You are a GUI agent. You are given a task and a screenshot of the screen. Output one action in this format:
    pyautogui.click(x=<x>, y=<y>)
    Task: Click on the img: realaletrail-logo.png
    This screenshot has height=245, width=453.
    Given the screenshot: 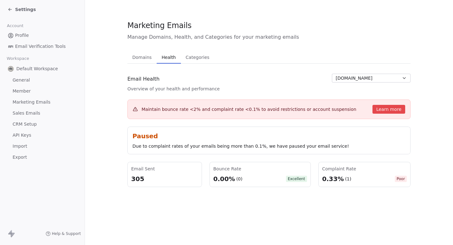 What is the action you would take?
    pyautogui.click(x=11, y=69)
    